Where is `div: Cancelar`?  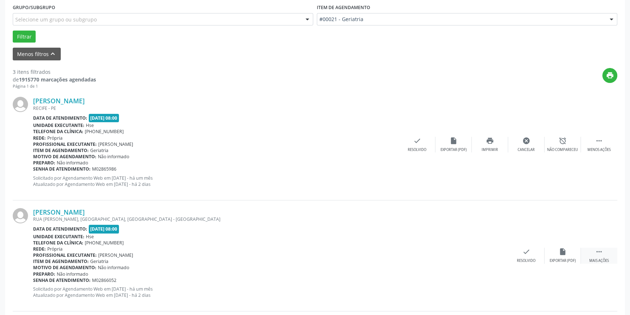 div: Cancelar is located at coordinates (526, 150).